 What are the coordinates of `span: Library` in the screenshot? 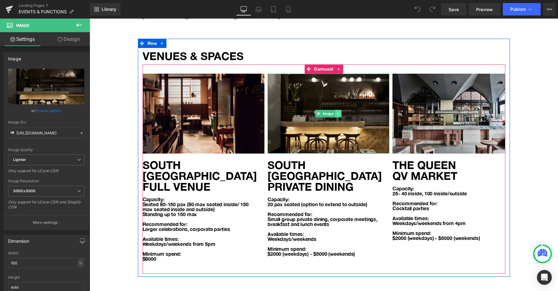 It's located at (109, 9).